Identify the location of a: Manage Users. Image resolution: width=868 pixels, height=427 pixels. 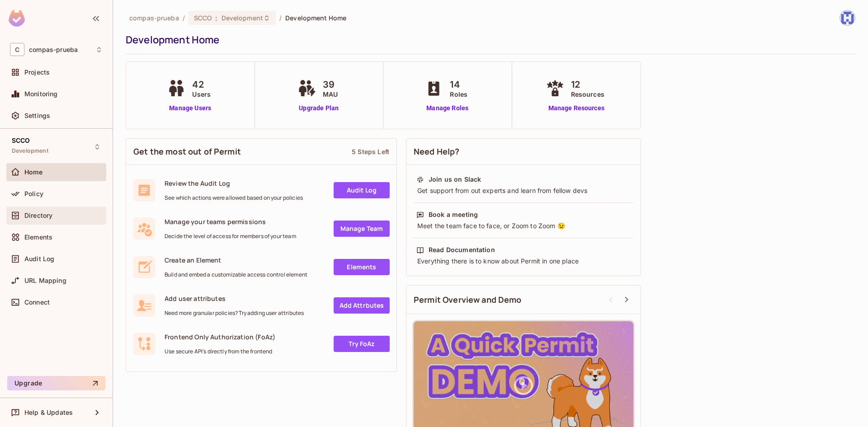
(190, 108).